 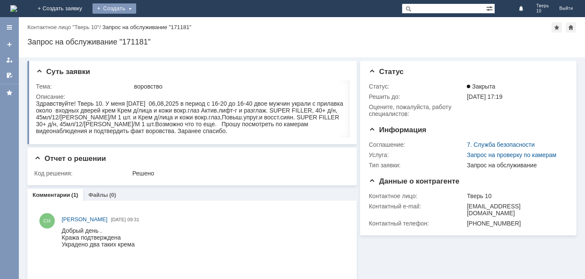 What do you see at coordinates (542, 11) in the screenshot?
I see `span: 10` at bounding box center [542, 11].